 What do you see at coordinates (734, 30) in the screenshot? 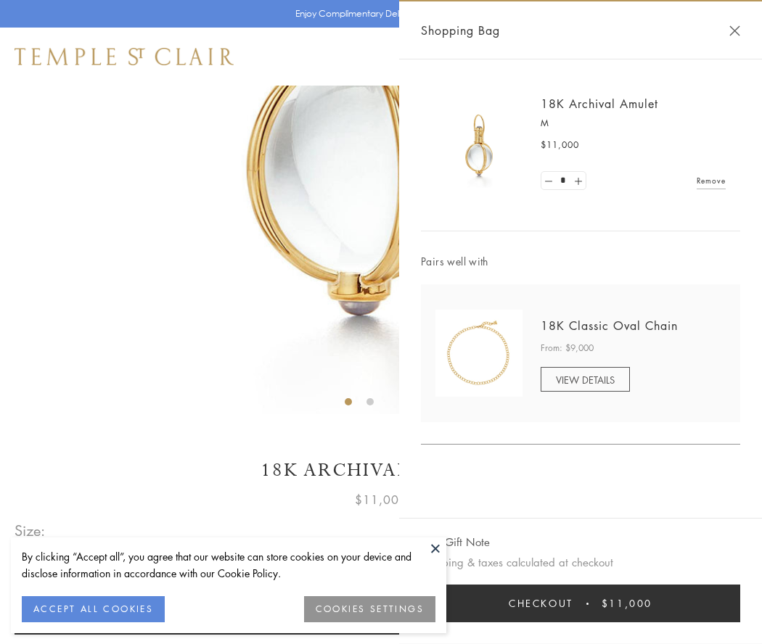
I see `button: Close Shopping Bag` at bounding box center [734, 30].